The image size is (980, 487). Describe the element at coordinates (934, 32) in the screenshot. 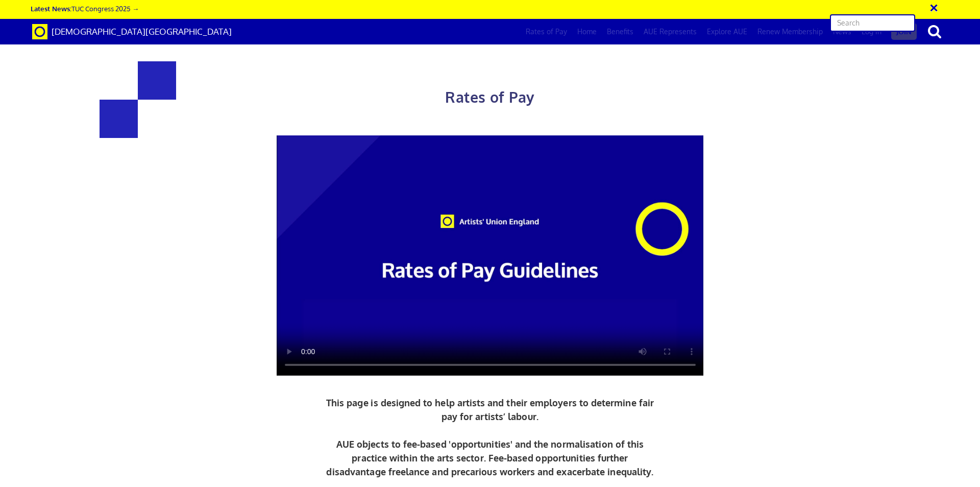

I see `button: search` at that location.